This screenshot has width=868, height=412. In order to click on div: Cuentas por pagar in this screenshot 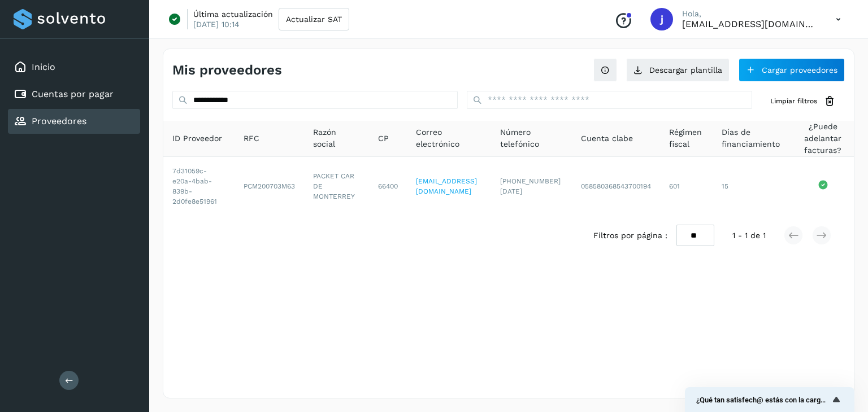, I will do `click(74, 95)`.